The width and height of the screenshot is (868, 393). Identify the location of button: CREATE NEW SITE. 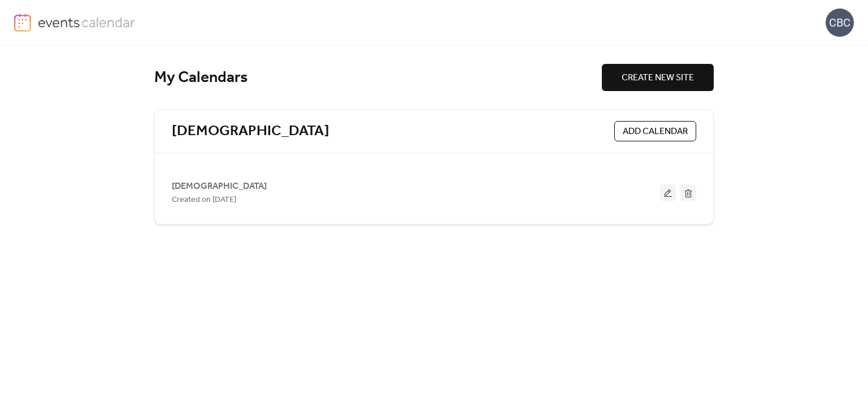
(657, 78).